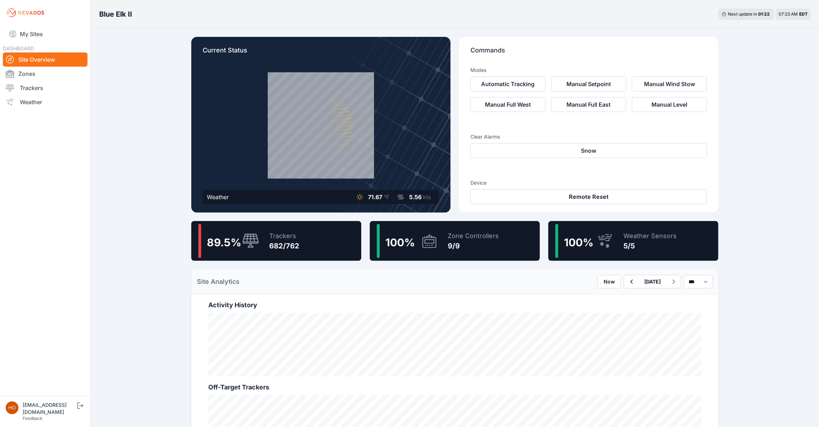 The image size is (819, 427). Describe the element at coordinates (115, 14) in the screenshot. I see `h3: Blue Elk II` at that location.